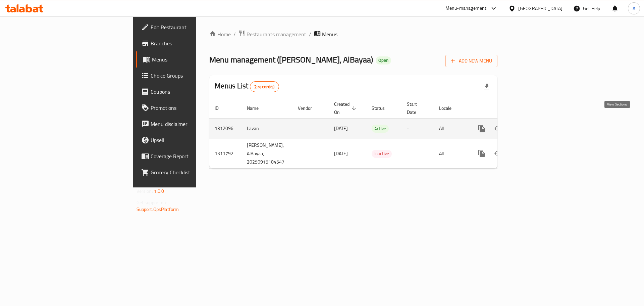 Image resolution: width=644 pixels, height=306 pixels. Describe the element at coordinates (193, 27) in the screenshot. I see `span: Edit Restaurant` at that location.